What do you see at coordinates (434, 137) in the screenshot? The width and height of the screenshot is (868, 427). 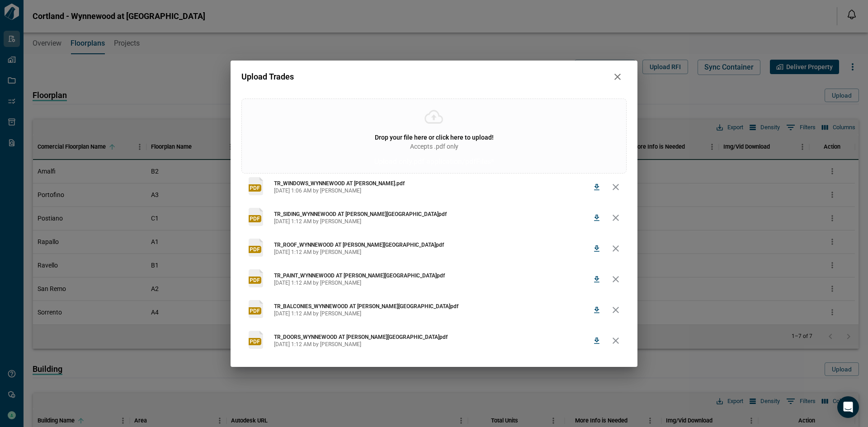 I see `span: Drop your file here or click here to upload!` at bounding box center [434, 137].